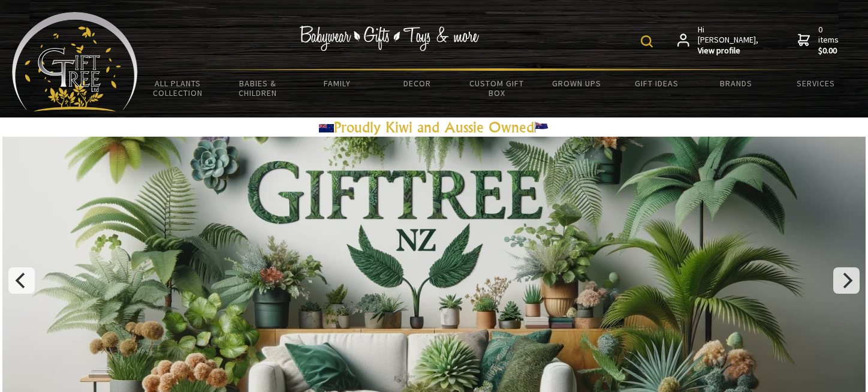 This screenshot has width=868, height=392. I want to click on a: Babies & Children, so click(257, 88).